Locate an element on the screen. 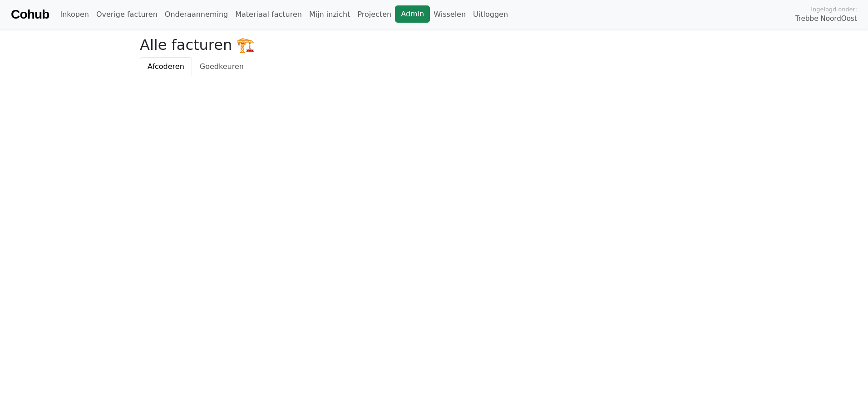  a: Projecten is located at coordinates (374, 14).